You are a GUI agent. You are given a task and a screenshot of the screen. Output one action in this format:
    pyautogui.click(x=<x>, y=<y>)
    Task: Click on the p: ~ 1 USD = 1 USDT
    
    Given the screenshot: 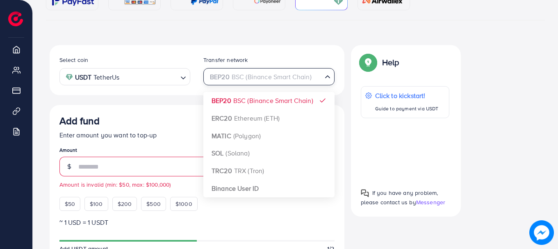 What is the action you would take?
    pyautogui.click(x=197, y=222)
    